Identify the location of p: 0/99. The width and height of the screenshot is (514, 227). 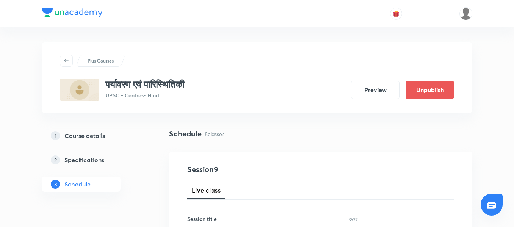
(354, 219).